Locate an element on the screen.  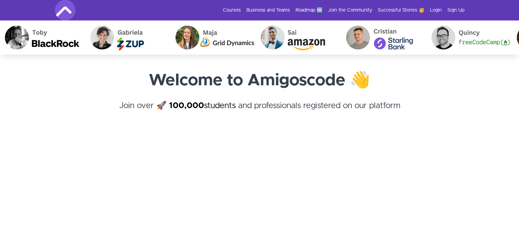
strong: Welcome to Amigoscode 👋 is located at coordinates (259, 81).